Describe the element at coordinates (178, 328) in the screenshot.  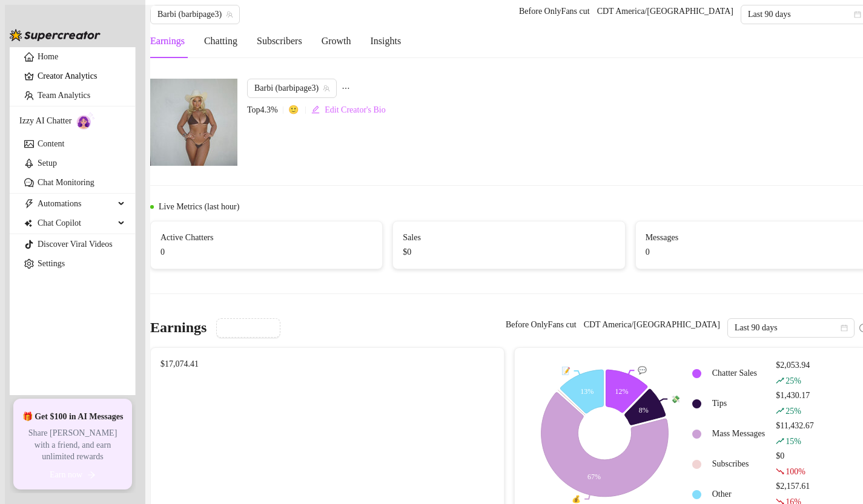
I see `h3: Earnings` at that location.